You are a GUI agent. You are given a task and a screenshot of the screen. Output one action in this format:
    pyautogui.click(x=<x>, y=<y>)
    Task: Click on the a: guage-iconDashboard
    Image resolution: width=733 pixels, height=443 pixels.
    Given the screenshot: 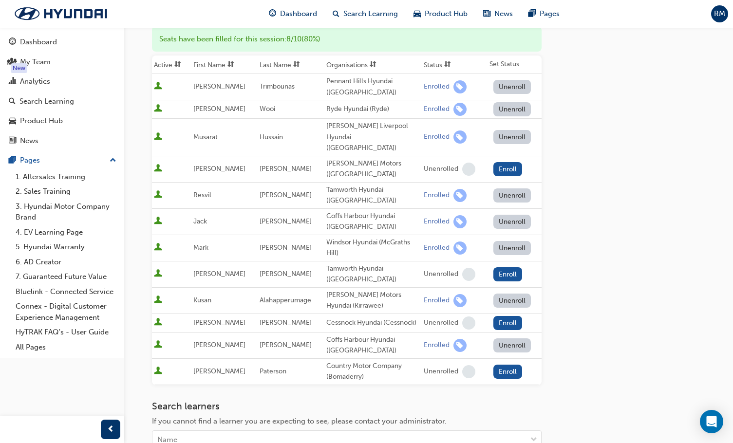 What is the action you would take?
    pyautogui.click(x=293, y=14)
    